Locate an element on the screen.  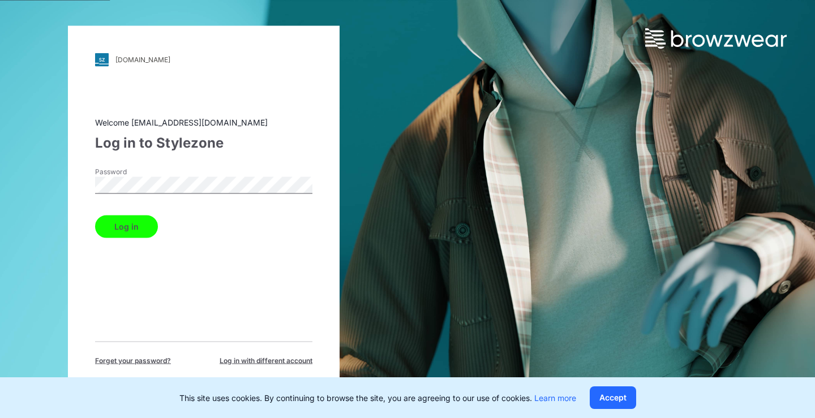
span: Log in with different account is located at coordinates (266, 361).